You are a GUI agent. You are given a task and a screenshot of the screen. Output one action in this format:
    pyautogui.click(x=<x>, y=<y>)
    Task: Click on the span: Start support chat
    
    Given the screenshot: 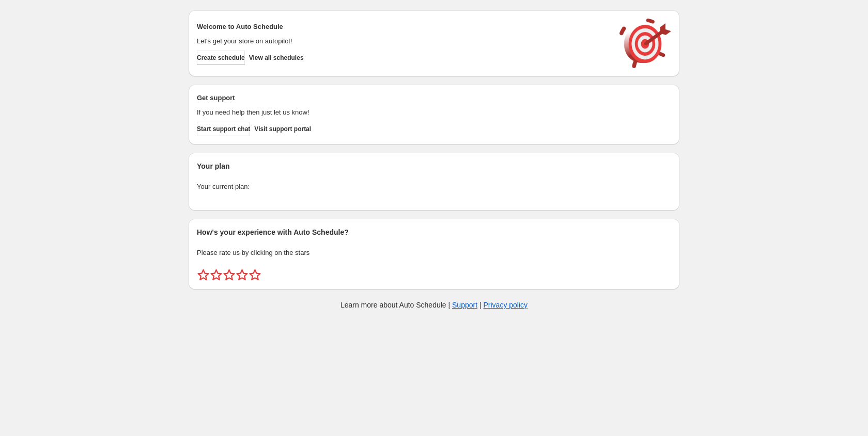 What is the action you would take?
    pyautogui.click(x=224, y=129)
    